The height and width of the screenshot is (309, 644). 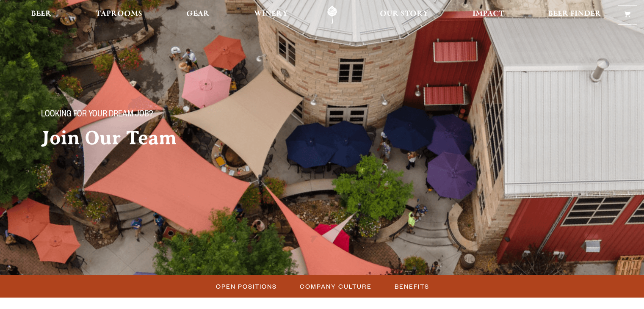 What do you see at coordinates (41, 15) in the screenshot?
I see `a: Beer` at bounding box center [41, 15].